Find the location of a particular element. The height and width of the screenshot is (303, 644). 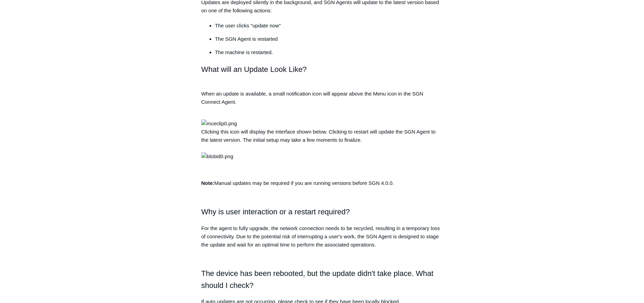

span: Note: is located at coordinates (208, 183).